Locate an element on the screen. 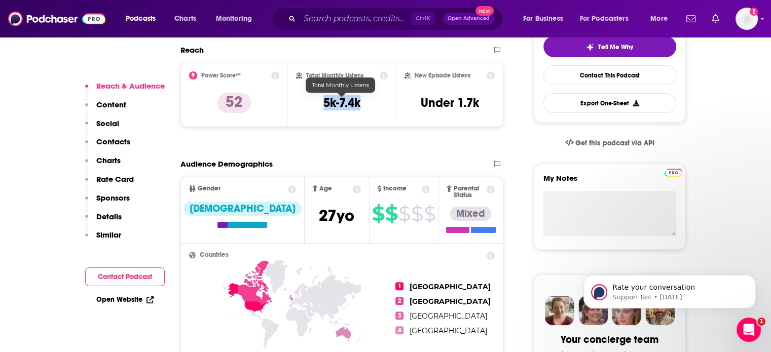 This screenshot has height=352, width=771. button: Social is located at coordinates (102, 128).